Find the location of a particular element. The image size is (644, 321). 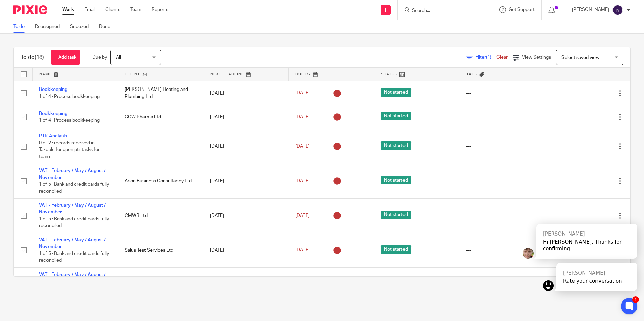

a: Clear is located at coordinates (502, 57).